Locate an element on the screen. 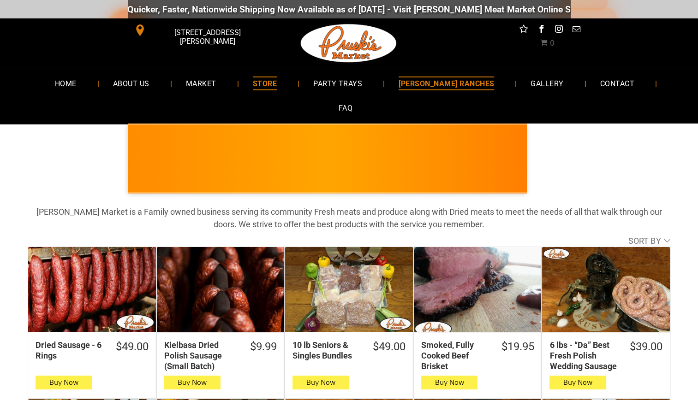  a: 10 lb Seniors &amp; Singles Bundles is located at coordinates (349, 290).